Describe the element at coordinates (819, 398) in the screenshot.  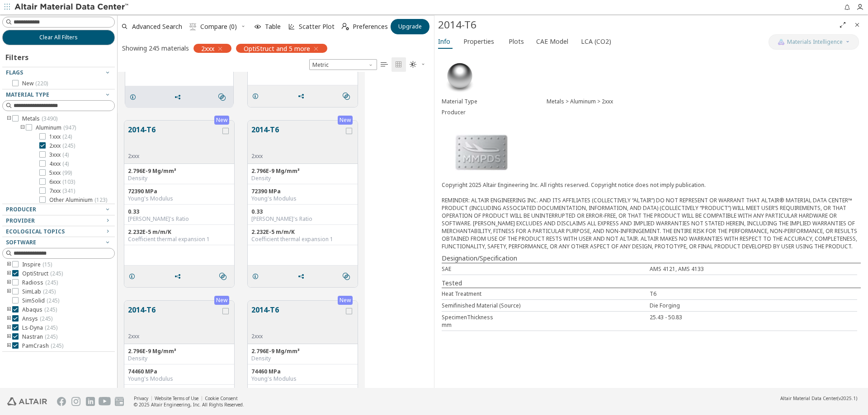
I see `div: (v2025.1)` at that location.